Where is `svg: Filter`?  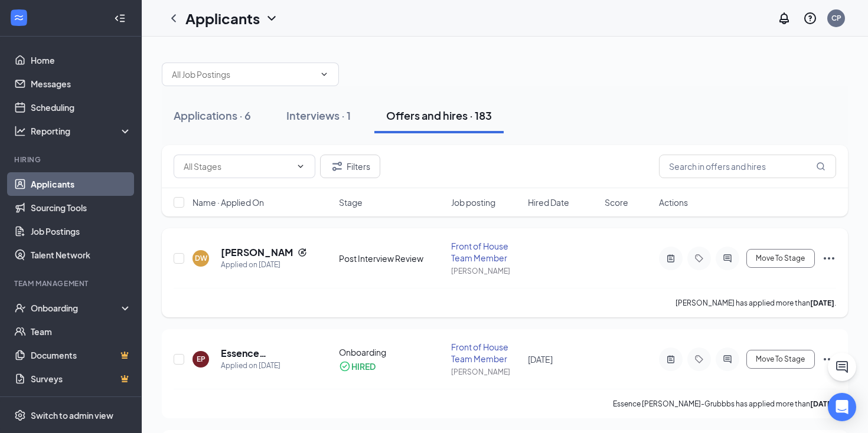 svg: Filter is located at coordinates (337, 166).